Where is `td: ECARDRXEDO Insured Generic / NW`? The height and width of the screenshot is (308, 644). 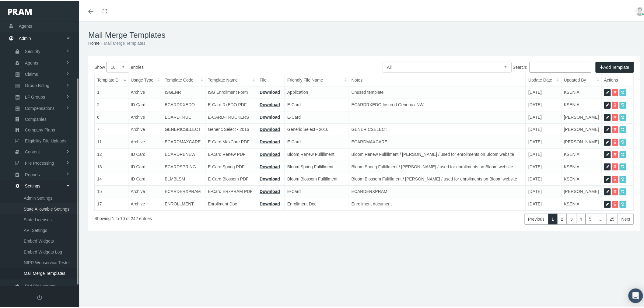 td: ECARDRXEDO Insured Generic / NW is located at coordinates (437, 103).